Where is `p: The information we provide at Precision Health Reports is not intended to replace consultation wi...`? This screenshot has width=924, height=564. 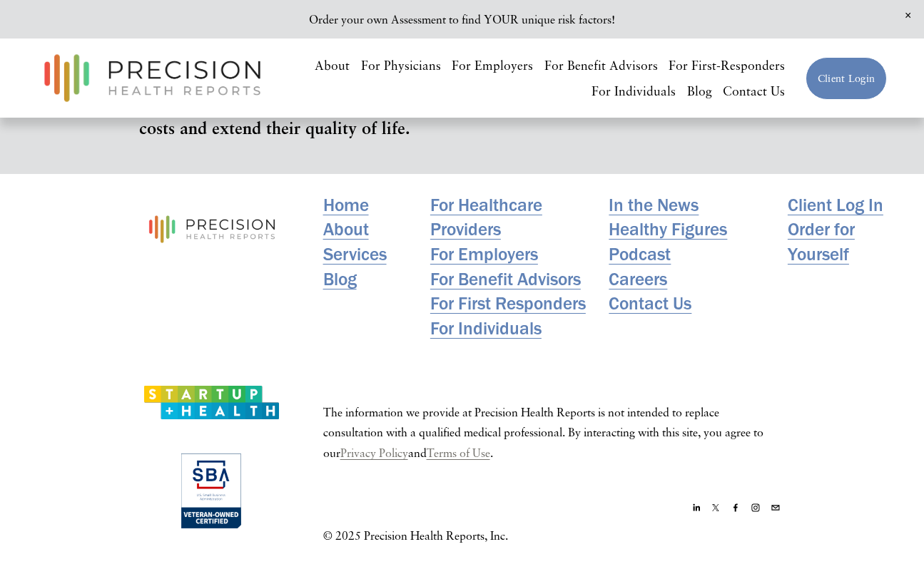 p: The information we provide at Precision Health Reports is not intended to replace consultation wi... is located at coordinates (551, 433).